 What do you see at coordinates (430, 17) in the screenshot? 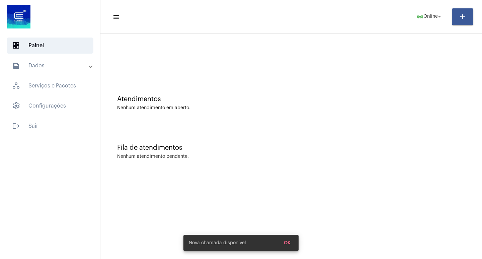
I see `button: Online` at bounding box center [430, 17].